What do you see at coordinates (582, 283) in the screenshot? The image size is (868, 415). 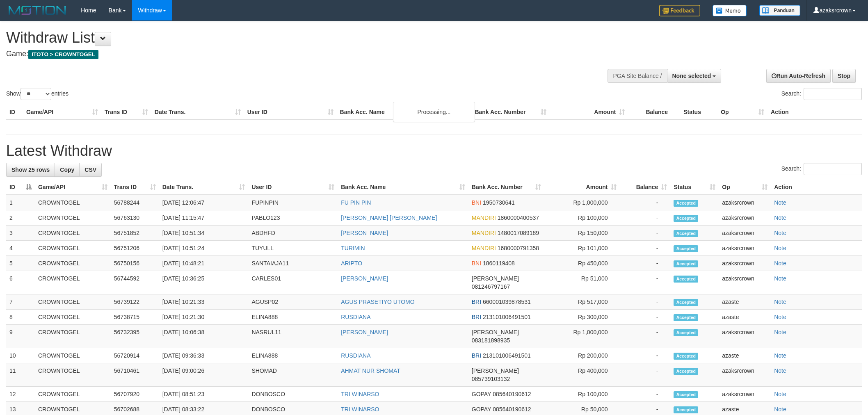 I see `td: Rp 51,000` at bounding box center [582, 283].